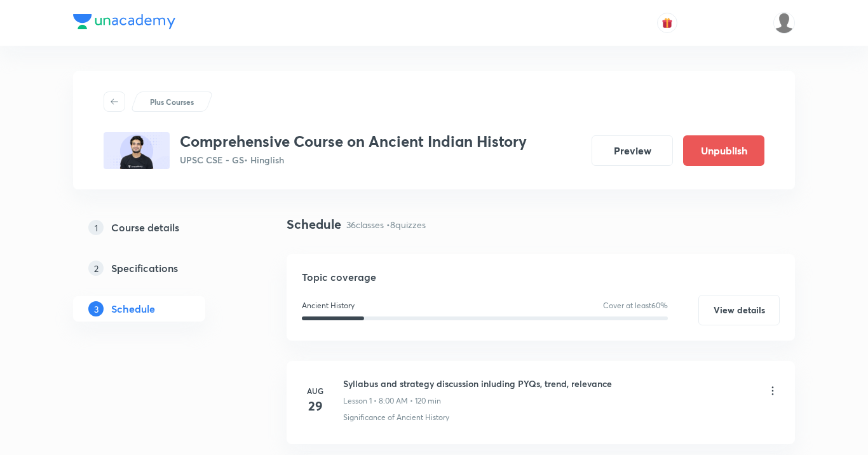  Describe the element at coordinates (635, 305) in the screenshot. I see `p: Cover at least 60 %` at that location.